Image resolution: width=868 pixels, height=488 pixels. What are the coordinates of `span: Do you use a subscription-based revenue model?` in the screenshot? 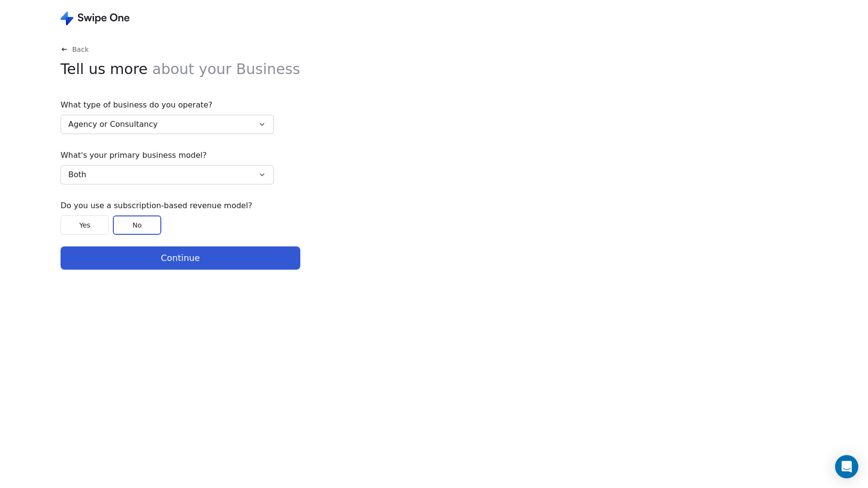 It's located at (167, 206).